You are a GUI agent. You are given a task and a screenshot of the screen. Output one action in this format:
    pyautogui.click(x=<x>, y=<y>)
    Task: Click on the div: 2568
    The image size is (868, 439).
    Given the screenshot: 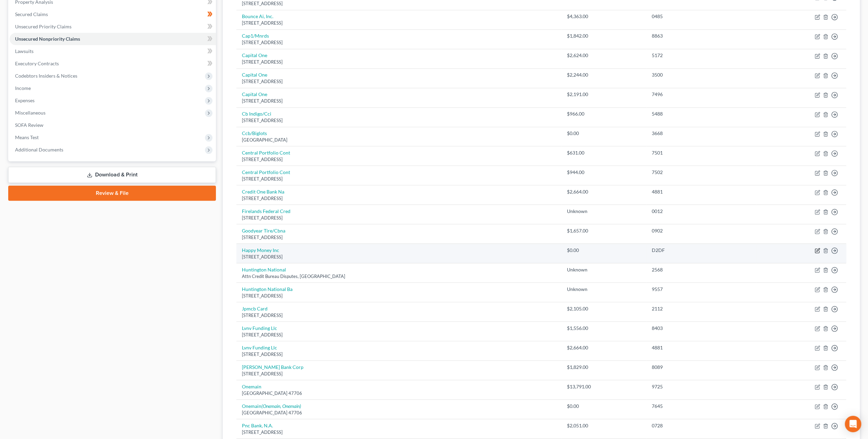 What is the action you would take?
    pyautogui.click(x=701, y=270)
    